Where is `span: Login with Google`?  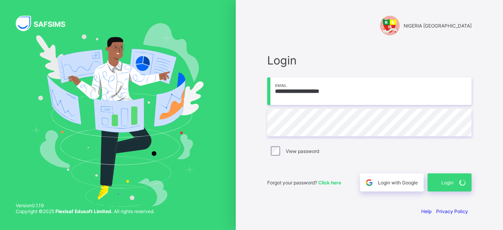
span: Login with Google is located at coordinates (398, 182).